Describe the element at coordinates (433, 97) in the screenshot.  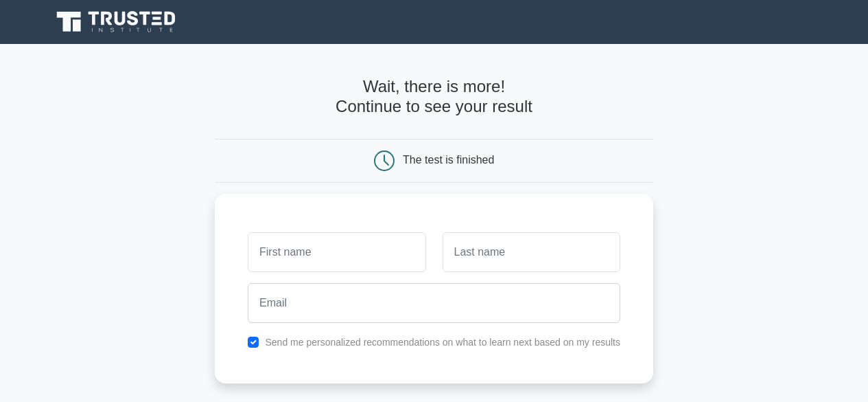
I see `h4: Wait, there is more! Continue to see your result` at that location.